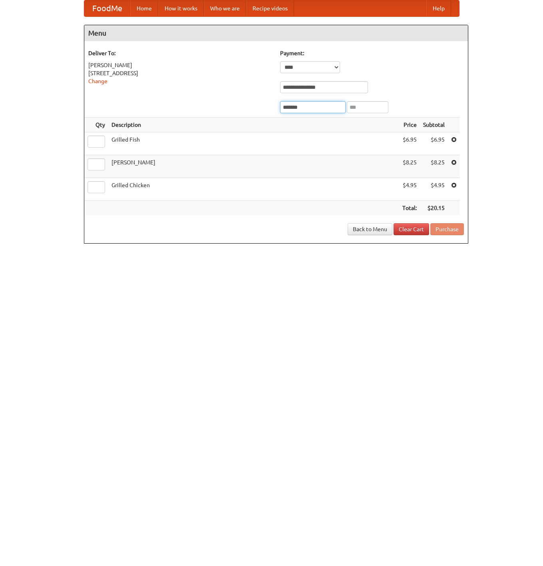 This screenshot has height=566, width=543. Describe the element at coordinates (96, 125) in the screenshot. I see `th: Qty` at that location.